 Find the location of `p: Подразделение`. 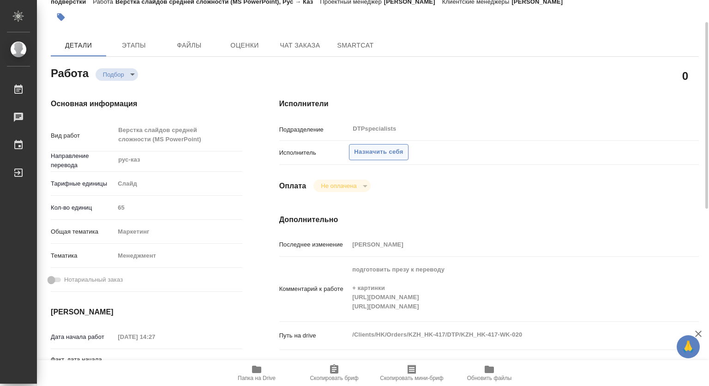

p: Подразделение is located at coordinates (314, 130).